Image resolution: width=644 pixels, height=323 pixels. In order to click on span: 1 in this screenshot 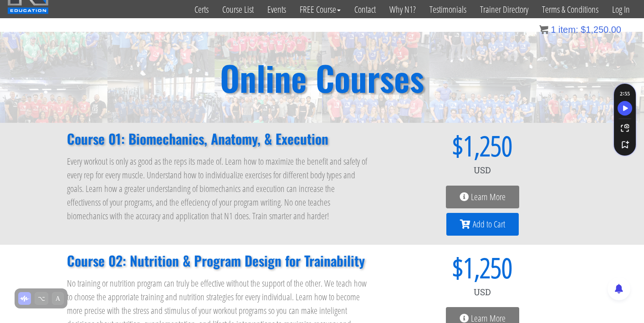, I will do `click(553, 29)`.